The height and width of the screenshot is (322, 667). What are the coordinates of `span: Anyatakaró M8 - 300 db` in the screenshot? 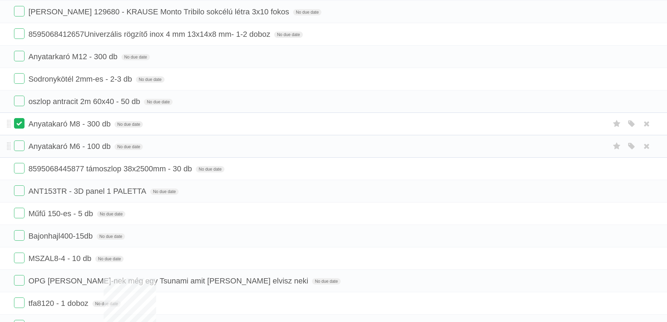 It's located at (70, 124).